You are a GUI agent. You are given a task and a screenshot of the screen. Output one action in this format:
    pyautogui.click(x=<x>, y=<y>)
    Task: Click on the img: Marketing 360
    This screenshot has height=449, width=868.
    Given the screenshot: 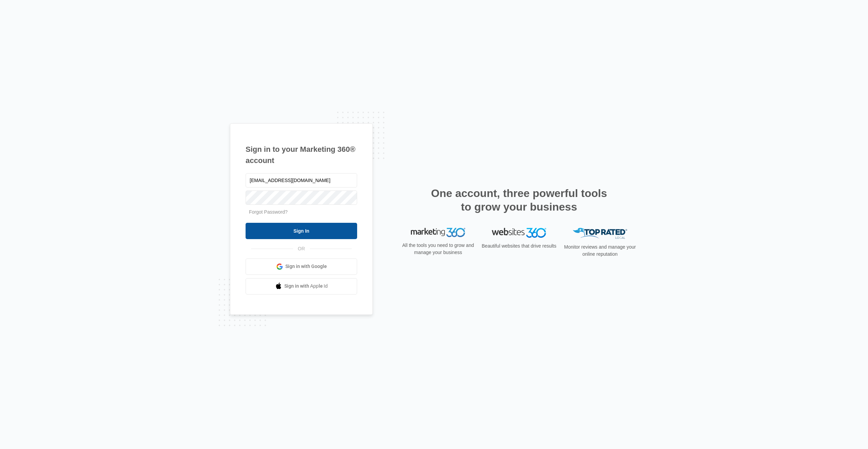 What is the action you would take?
    pyautogui.click(x=438, y=232)
    